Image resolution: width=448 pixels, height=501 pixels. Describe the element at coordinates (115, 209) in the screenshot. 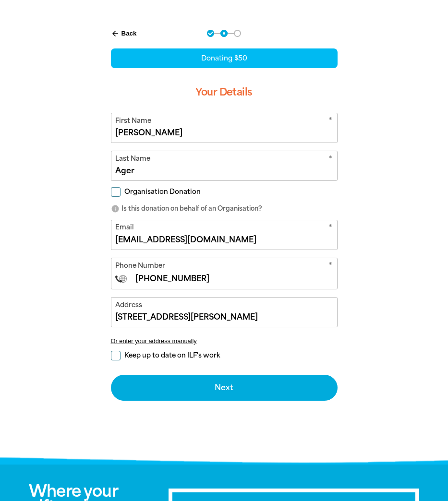

I see `i: info` at that location.